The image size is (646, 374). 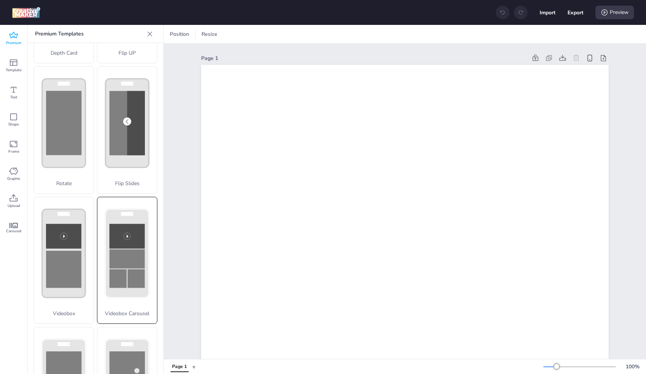 I want to click on div: 100 %, so click(x=632, y=367).